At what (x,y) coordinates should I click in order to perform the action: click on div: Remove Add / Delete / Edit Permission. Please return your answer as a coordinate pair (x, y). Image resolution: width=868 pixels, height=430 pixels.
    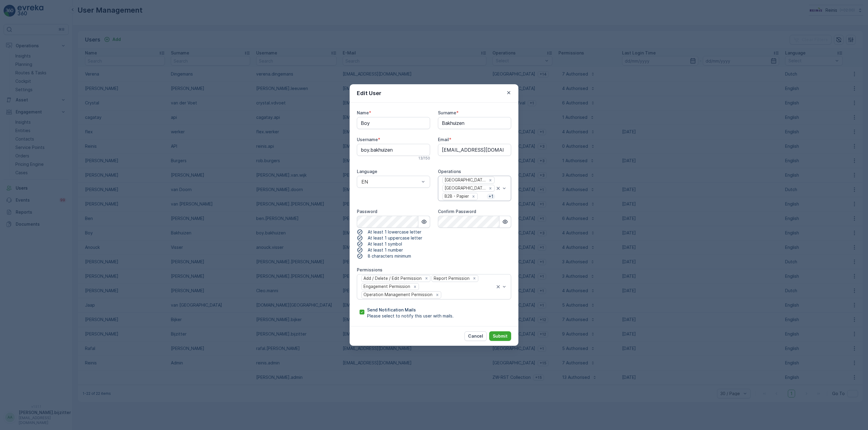
    Looking at the image, I should click on (426, 278).